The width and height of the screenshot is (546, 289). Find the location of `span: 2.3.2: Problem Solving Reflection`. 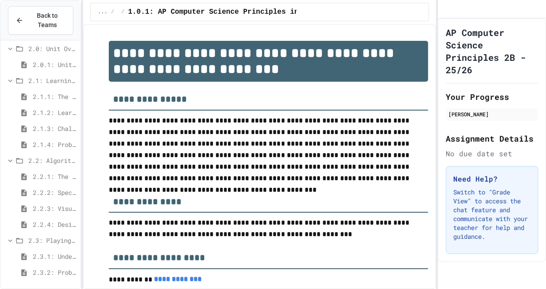

span: 2.3.2: Problem Solving Reflection is located at coordinates (55, 272).